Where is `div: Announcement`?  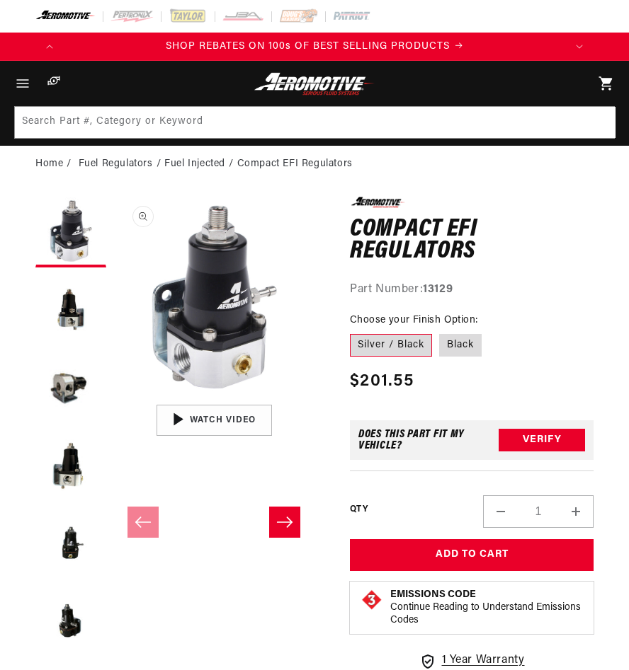 div: Announcement is located at coordinates (314, 47).